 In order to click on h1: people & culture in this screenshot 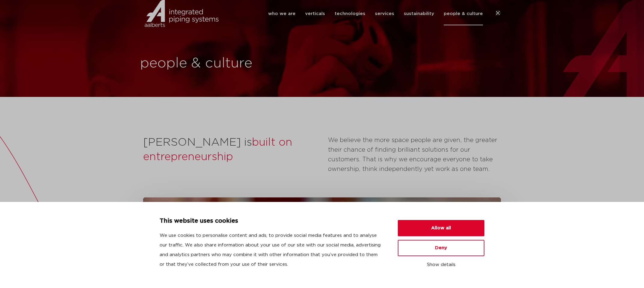, I will do `click(229, 64)`.